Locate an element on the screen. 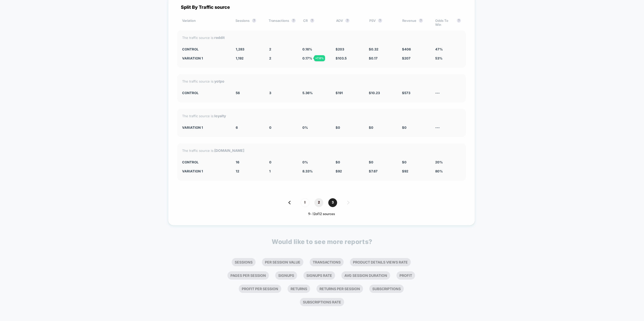  div: Variation is located at coordinates (205, 22).